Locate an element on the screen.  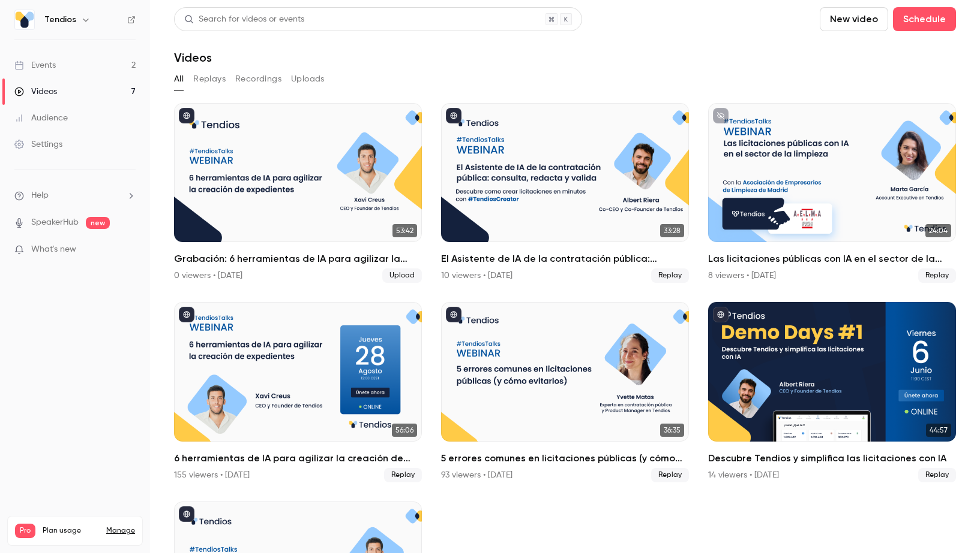
li: Las licitaciones públicas con IA en el sector de la limpieza is located at coordinates (831, 193).